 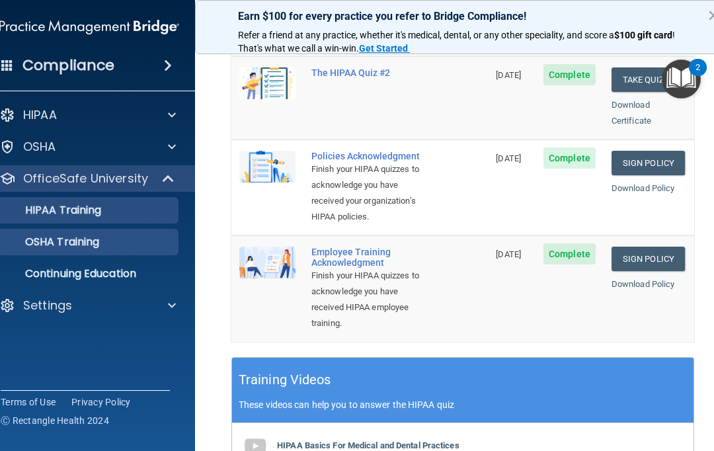 What do you see at coordinates (366, 73) in the screenshot?
I see `div: The HIPAA Quiz #2` at bounding box center [366, 73].